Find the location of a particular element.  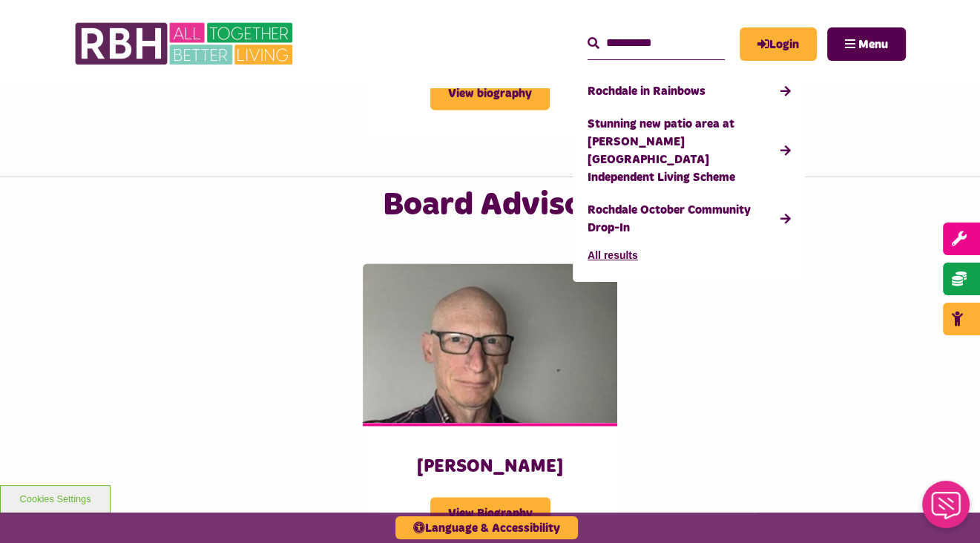

span: View biography is located at coordinates (490, 93).